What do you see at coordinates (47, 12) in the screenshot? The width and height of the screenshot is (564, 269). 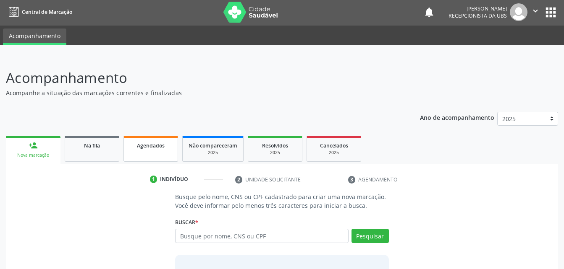 I see `span: Central de Marcação` at bounding box center [47, 12].